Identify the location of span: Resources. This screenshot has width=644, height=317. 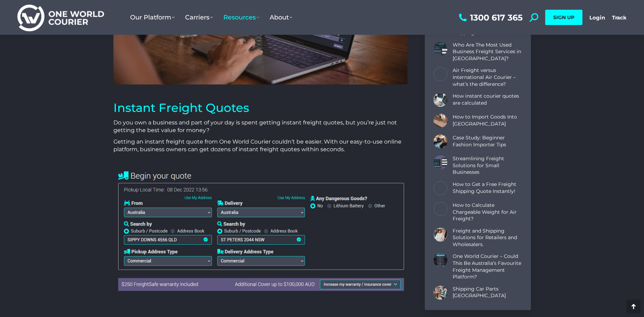
(241, 17).